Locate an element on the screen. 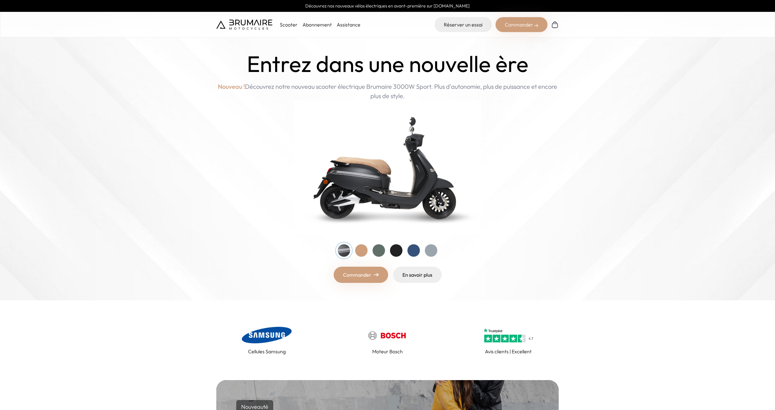  a: Assistance is located at coordinates (349, 25).